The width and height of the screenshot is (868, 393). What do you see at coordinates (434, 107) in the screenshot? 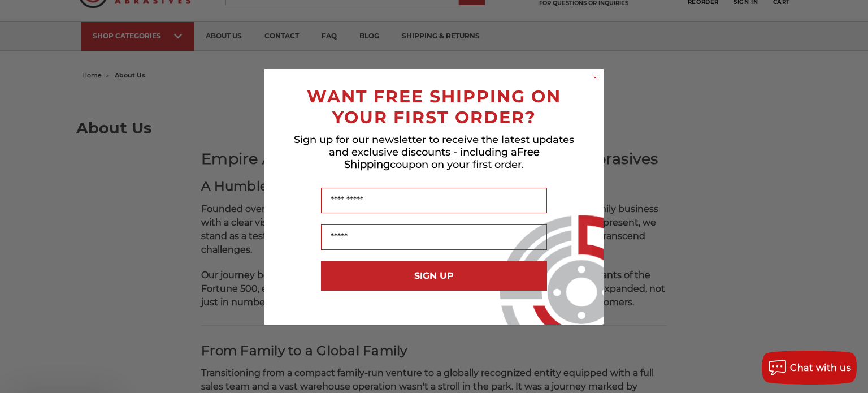
I see `span: WANT FREE SHIPPING ON YOUR FIRST ORDER?` at bounding box center [434, 107].